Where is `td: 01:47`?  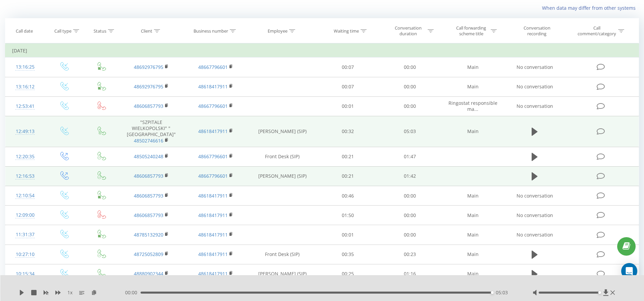 td: 01:47 is located at coordinates (409, 156).